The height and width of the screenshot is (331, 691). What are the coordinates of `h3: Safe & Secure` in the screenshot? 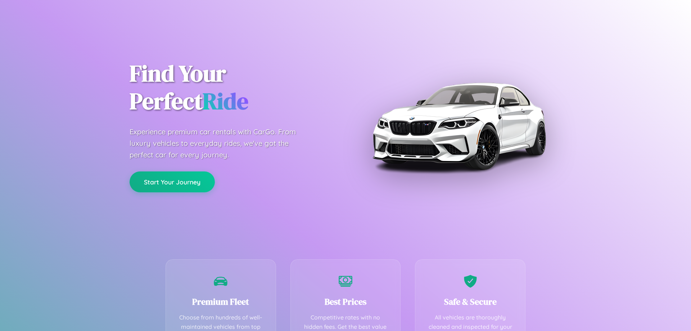 It's located at (470, 301).